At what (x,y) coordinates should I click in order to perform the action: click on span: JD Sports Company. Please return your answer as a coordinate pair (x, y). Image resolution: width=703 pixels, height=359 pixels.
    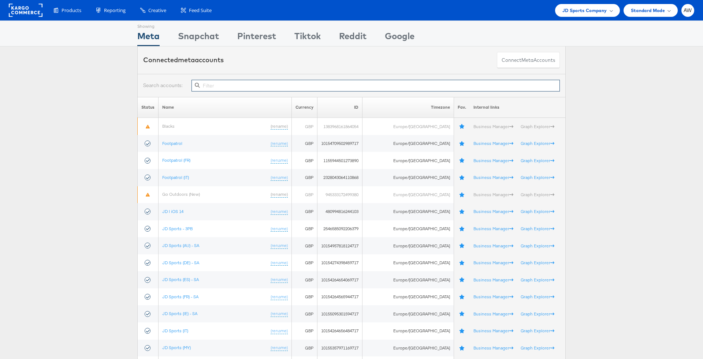
    Looking at the image, I should click on (585, 10).